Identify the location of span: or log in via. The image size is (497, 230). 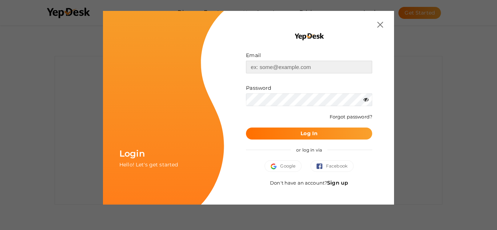
(309, 150).